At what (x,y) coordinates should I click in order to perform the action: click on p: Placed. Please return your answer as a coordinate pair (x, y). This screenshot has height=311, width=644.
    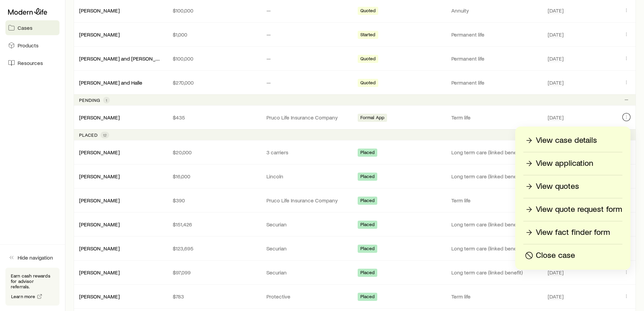
    Looking at the image, I should click on (88, 135).